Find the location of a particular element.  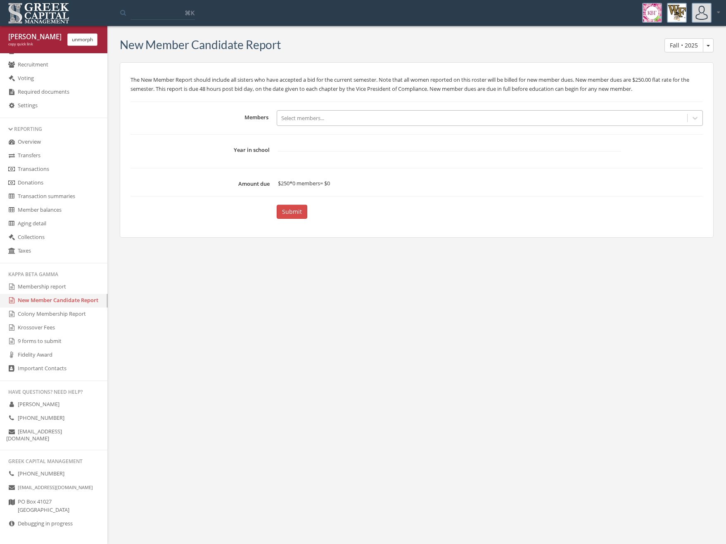

label: Amount due is located at coordinates (202, 182).